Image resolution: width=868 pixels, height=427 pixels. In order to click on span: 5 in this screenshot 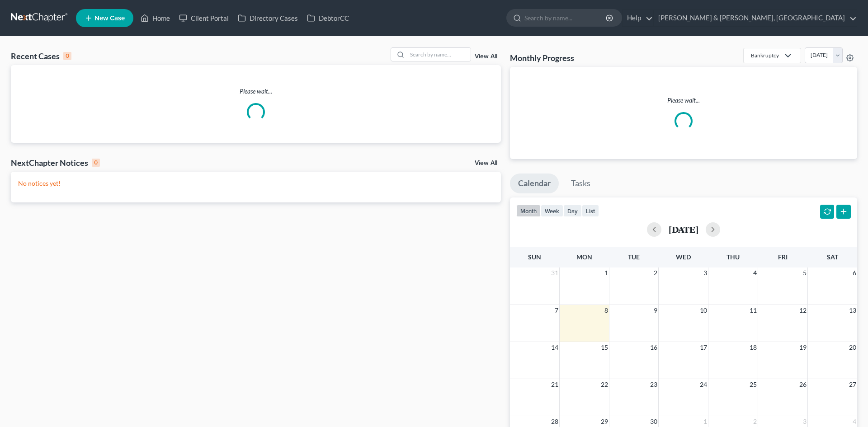, I will do `click(805, 273)`.